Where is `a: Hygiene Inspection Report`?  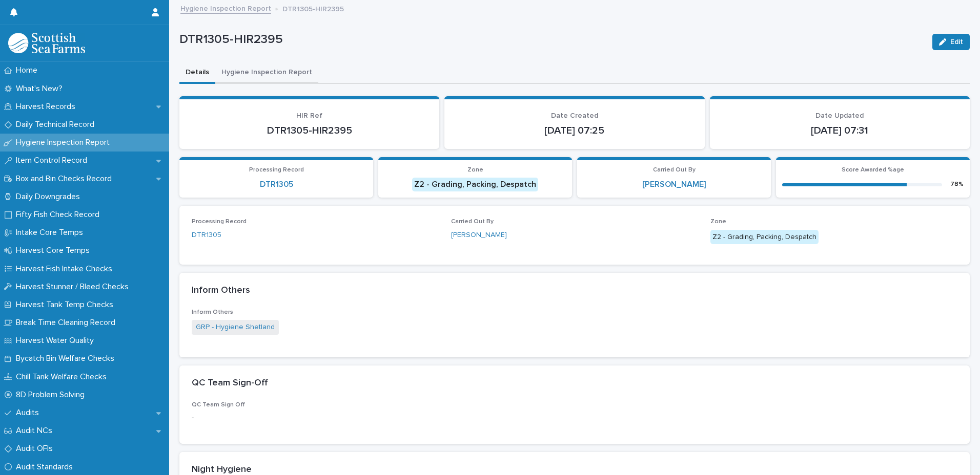 a: Hygiene Inspection Report is located at coordinates (225, 8).